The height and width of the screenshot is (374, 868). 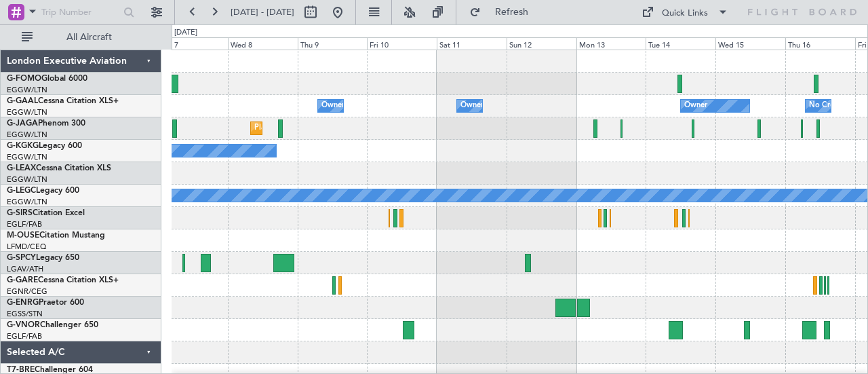 I want to click on button: Quick Links, so click(x=685, y=12).